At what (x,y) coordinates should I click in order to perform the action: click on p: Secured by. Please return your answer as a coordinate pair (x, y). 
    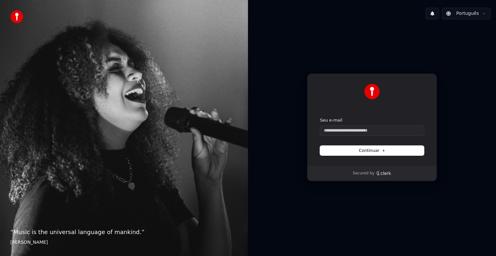
    Looking at the image, I should click on (363, 174).